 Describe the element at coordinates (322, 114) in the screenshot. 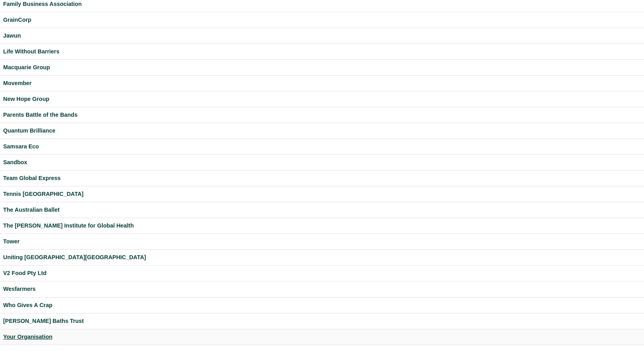

I see `a: Parents Battle of the Bands` at that location.